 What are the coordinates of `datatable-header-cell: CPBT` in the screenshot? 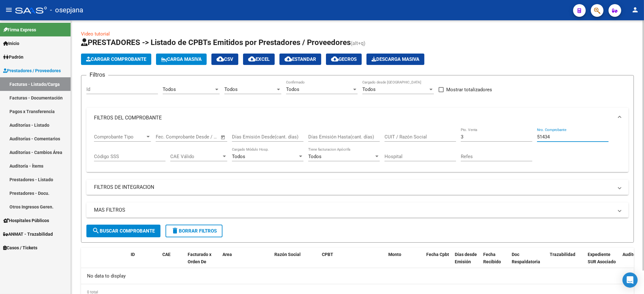 It's located at (353, 261).